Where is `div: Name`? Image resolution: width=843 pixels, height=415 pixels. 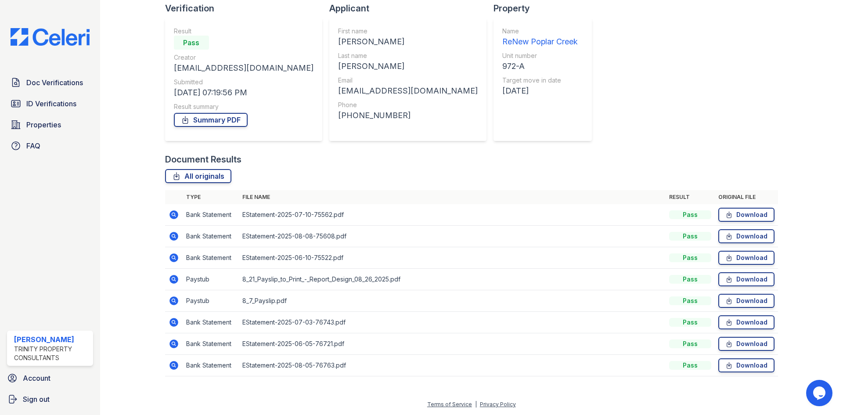 div: Name is located at coordinates (540, 31).